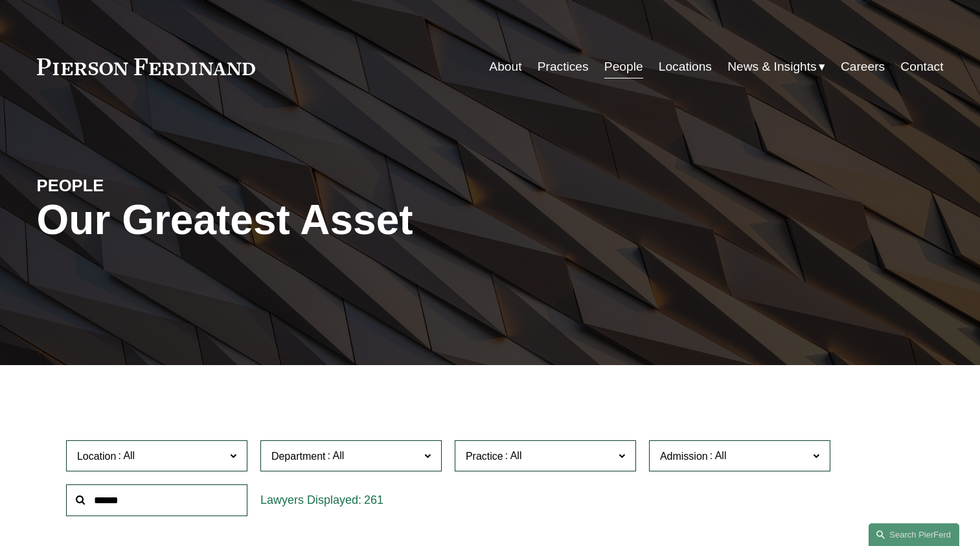 Image resolution: width=980 pixels, height=546 pixels. What do you see at coordinates (684, 456) in the screenshot?
I see `span: Admission` at bounding box center [684, 456].